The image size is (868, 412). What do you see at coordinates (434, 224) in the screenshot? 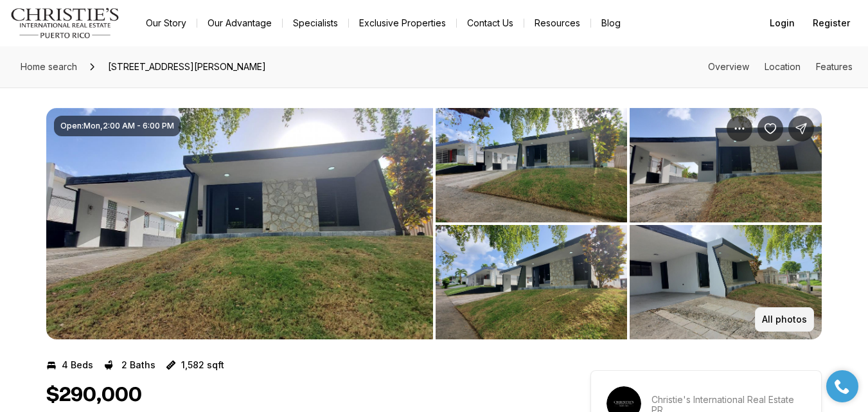
I see `div: Listing Photos` at bounding box center [434, 224].